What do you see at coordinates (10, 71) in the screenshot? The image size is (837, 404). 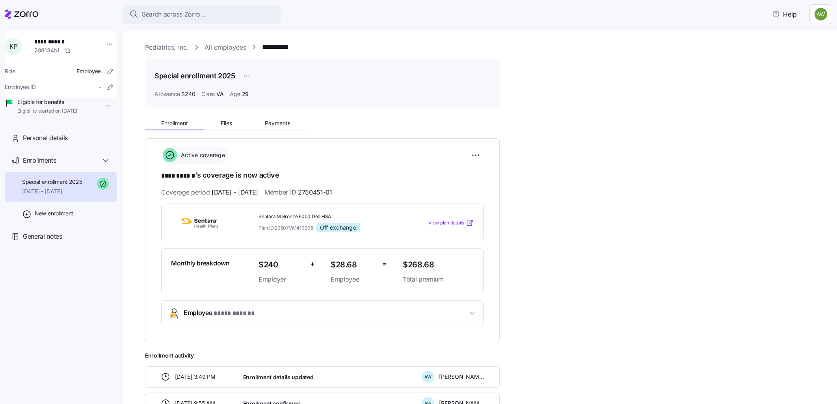 I see `span: Role` at bounding box center [10, 71].